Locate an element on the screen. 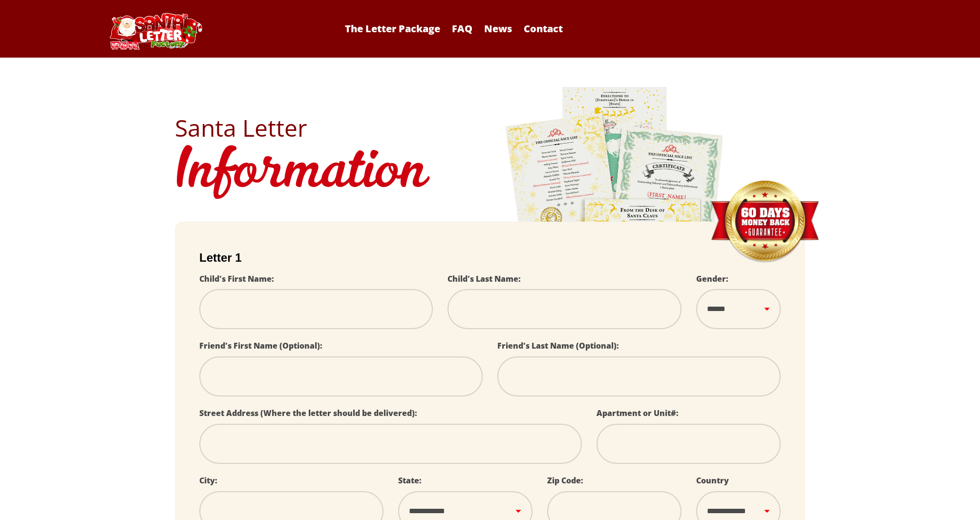 This screenshot has width=980, height=520. img: Santa Letter Logo is located at coordinates (156, 31).